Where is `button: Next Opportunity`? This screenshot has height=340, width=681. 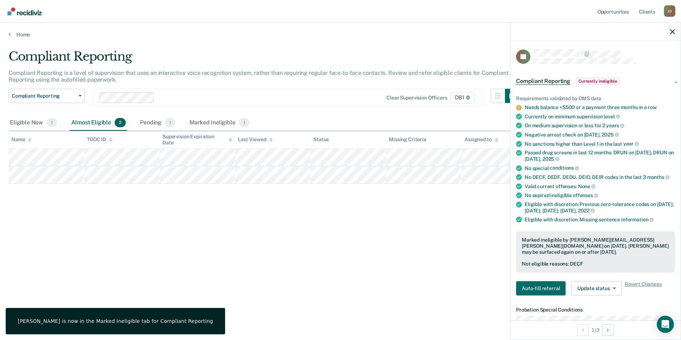
button: Next Opportunity is located at coordinates (608, 330).